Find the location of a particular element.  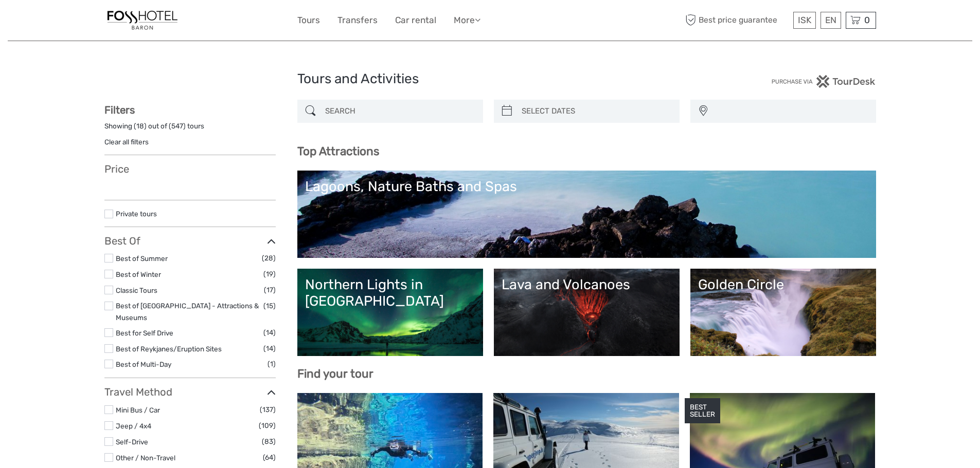

a: Lagoons, Nature Baths and Spas is located at coordinates (586, 214).